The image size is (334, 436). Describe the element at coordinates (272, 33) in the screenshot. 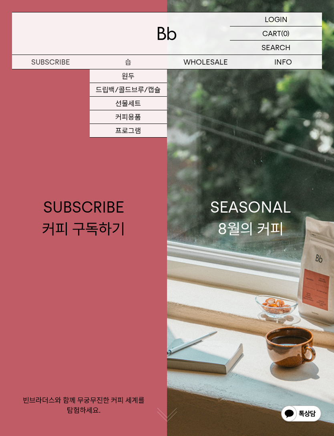

I see `p: CART` at that location.